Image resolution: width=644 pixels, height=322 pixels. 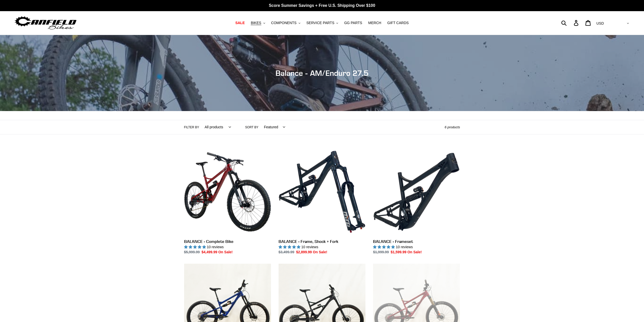 What do you see at coordinates (374, 23) in the screenshot?
I see `span: MERCH` at bounding box center [374, 23].